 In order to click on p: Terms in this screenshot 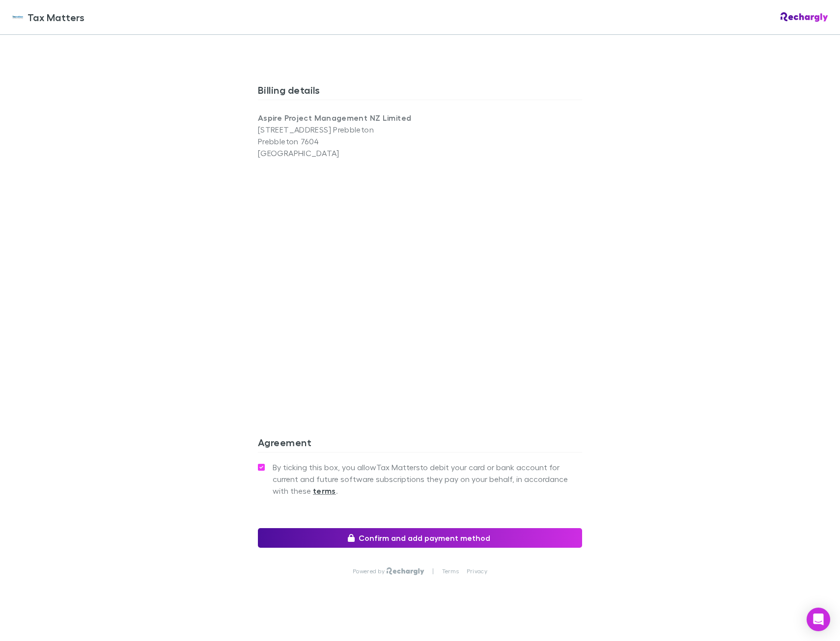, I will do `click(451, 571)`.